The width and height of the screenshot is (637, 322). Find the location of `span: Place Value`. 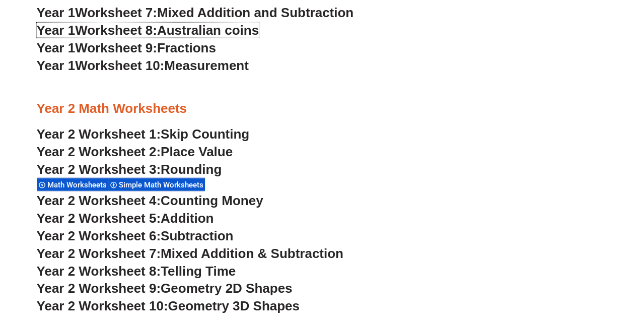

span: Place Value is located at coordinates (196, 152).